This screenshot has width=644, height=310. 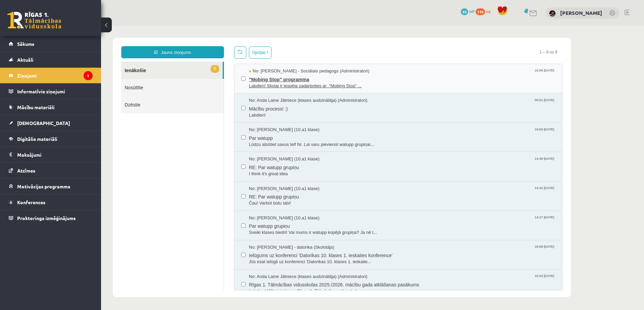 What do you see at coordinates (50, 107) in the screenshot?
I see `a: Mācību materiāli` at bounding box center [50, 107].